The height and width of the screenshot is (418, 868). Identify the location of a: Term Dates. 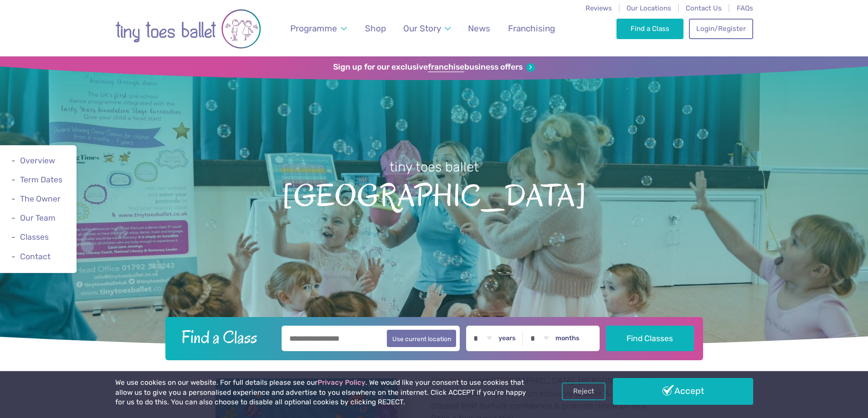
(41, 180).